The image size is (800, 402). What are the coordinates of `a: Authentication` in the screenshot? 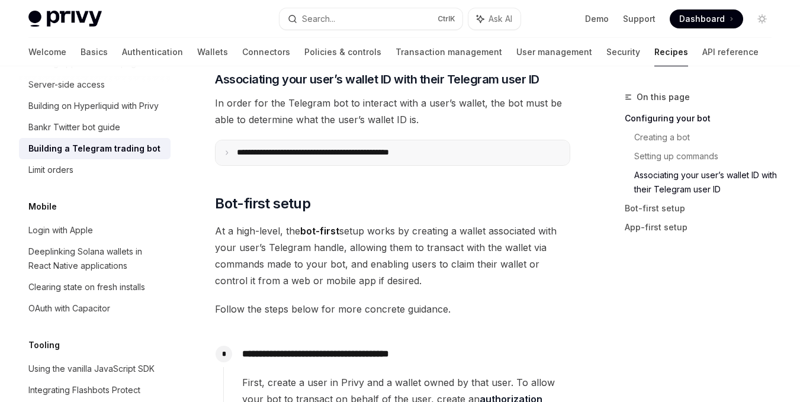 It's located at (152, 52).